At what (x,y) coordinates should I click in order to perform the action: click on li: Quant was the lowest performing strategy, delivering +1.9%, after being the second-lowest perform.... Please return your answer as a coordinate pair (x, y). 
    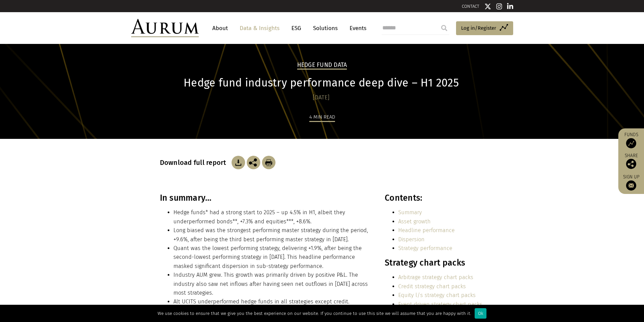
    Looking at the image, I should click on (271, 257).